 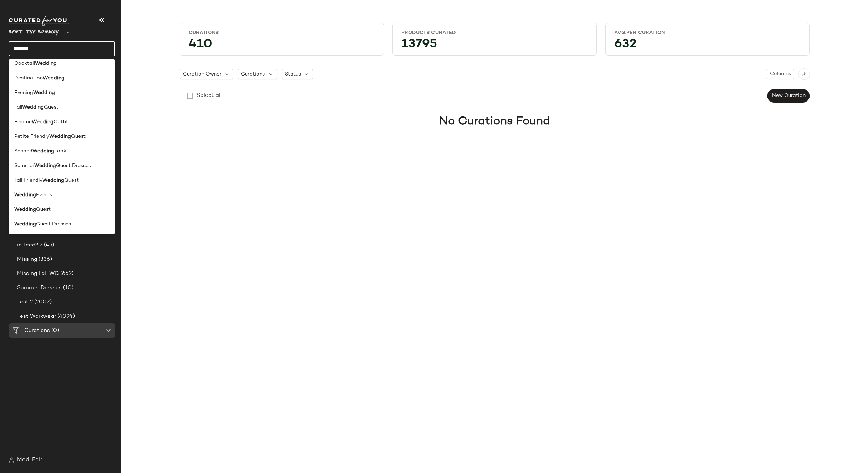 What do you see at coordinates (60, 151) in the screenshot?
I see `span: Look` at bounding box center [60, 151].